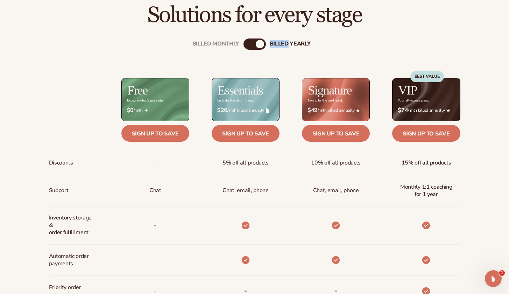 Image resolution: width=509 pixels, height=294 pixels. Describe the element at coordinates (70, 56) in the screenshot. I see `p: Hi there 👋` at that location.